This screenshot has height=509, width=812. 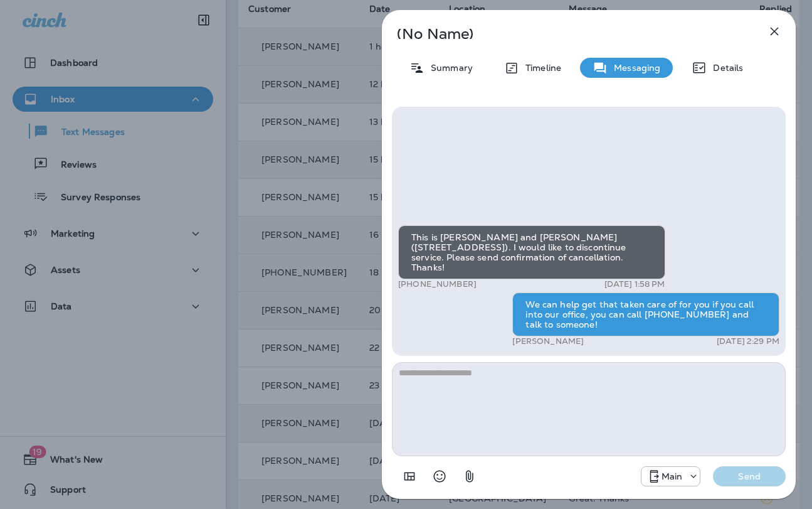 I want to click on p: Timeline, so click(x=539, y=68).